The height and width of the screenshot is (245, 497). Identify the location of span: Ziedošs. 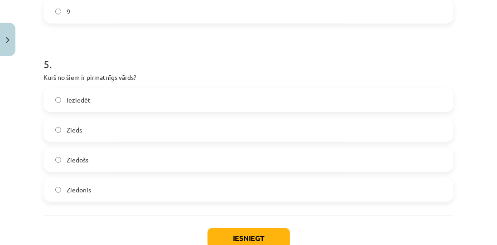
(77, 160).